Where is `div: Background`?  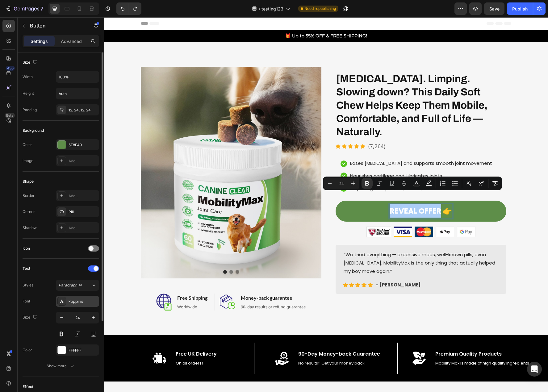
div: Background is located at coordinates (33, 130).